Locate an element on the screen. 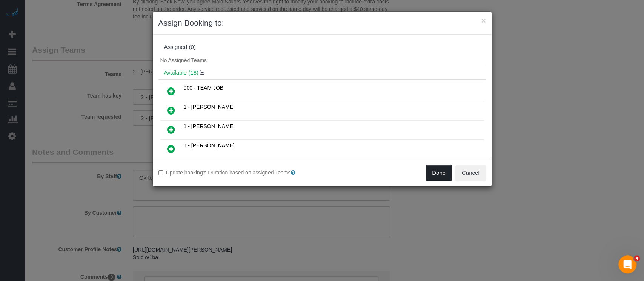 This screenshot has height=281, width=644. span: No Assigned Teams is located at coordinates (184, 60).